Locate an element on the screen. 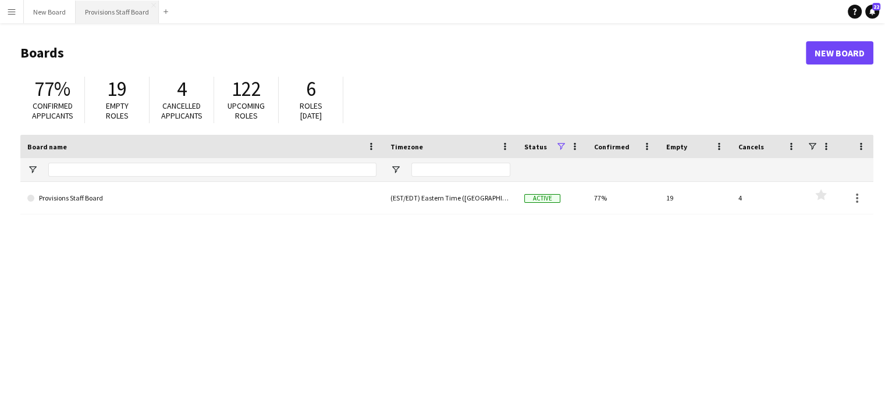 The height and width of the screenshot is (394, 885). input: Board name Filter Input is located at coordinates (212, 170).